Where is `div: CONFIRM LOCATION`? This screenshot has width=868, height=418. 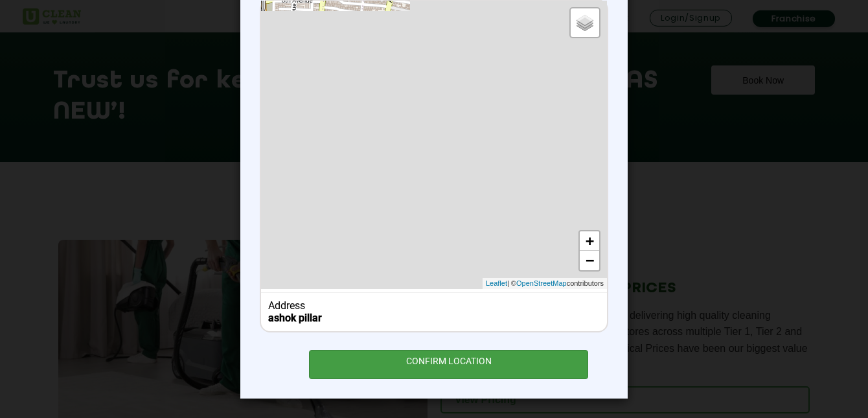
div: CONFIRM LOCATION is located at coordinates (448, 364).